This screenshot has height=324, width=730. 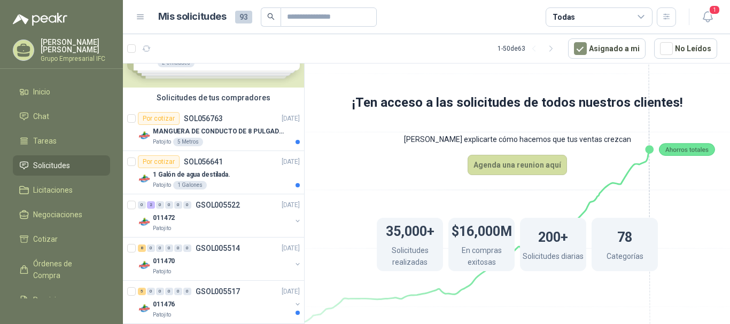 What do you see at coordinates (624, 236) in the screenshot?
I see `h1: 78` at bounding box center [624, 236].